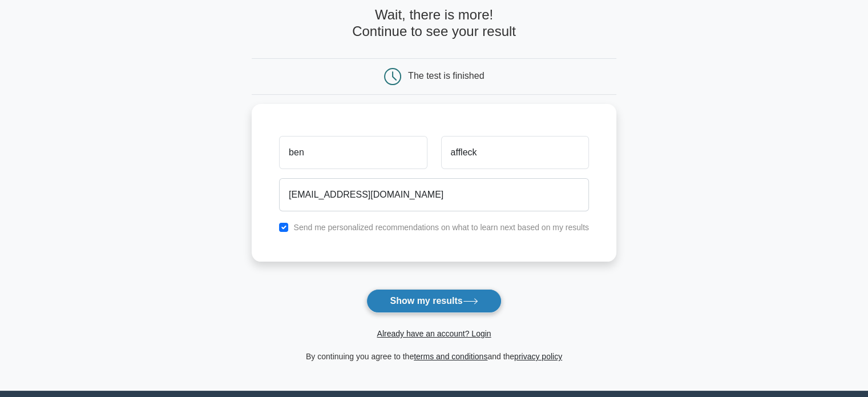  What do you see at coordinates (434, 195) in the screenshot?
I see `input: Email` at bounding box center [434, 195].